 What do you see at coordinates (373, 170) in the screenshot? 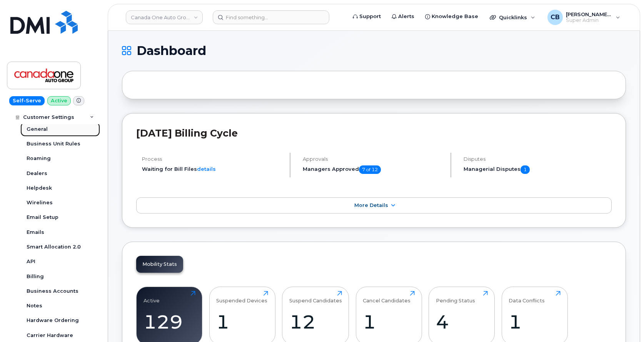
I see `h5: Managers Approved` at bounding box center [373, 170].